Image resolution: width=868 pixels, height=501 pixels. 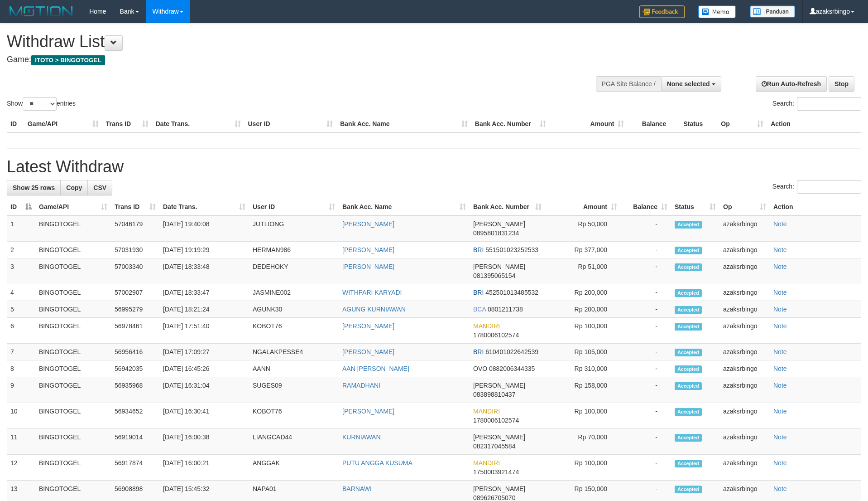 What do you see at coordinates (294, 330) in the screenshot?
I see `td: KOBOT76` at bounding box center [294, 330].